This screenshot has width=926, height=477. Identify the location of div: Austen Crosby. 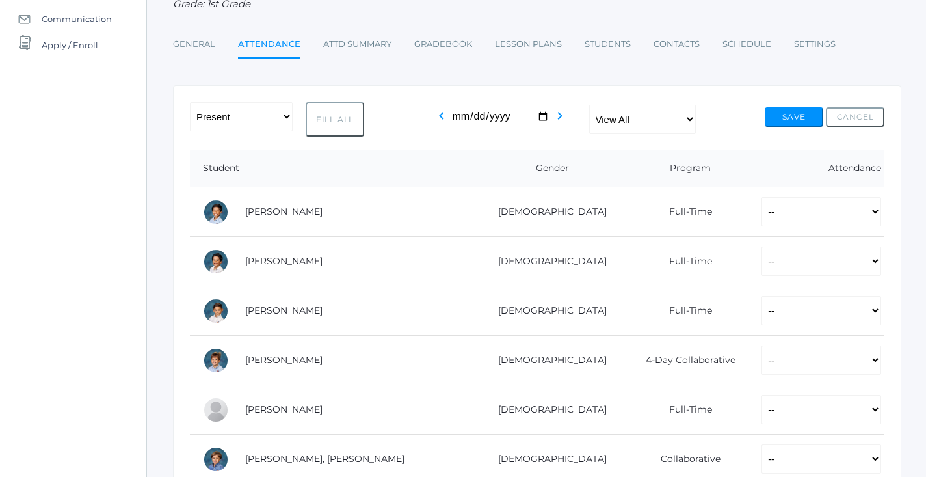
(216, 459).